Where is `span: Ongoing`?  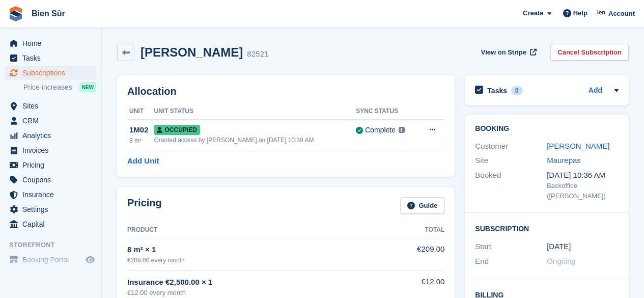 span: Ongoing is located at coordinates (561, 261).